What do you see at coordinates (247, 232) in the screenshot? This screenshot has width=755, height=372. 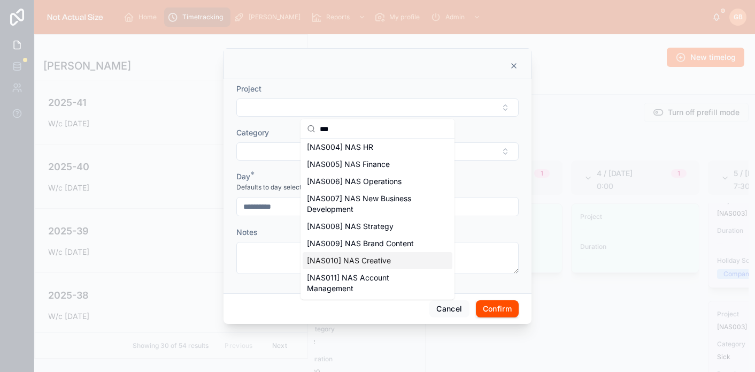 I see `span: Notes` at bounding box center [247, 232].